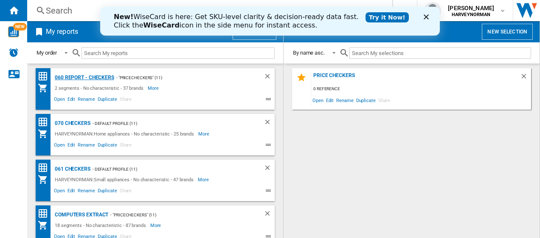 The image size is (540, 238). What do you see at coordinates (80, 215) in the screenshot?
I see `div: Computers extract` at bounding box center [80, 215].